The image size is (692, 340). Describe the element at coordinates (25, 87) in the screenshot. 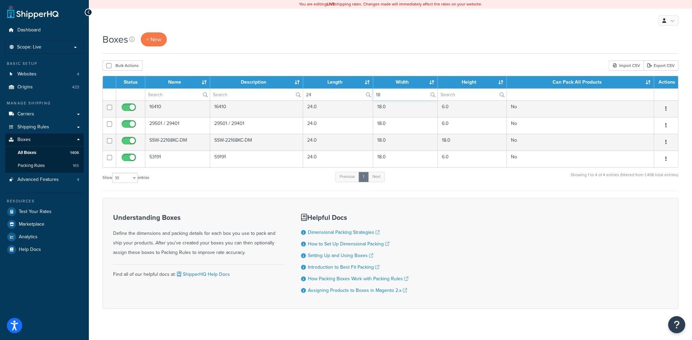

I see `span: Origins` at that location.